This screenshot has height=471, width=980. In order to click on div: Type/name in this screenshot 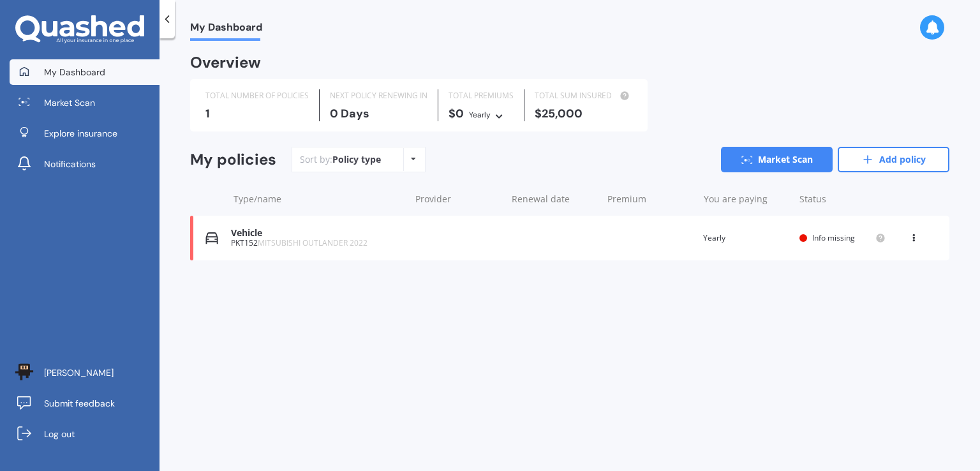, I will do `click(319, 199)`.